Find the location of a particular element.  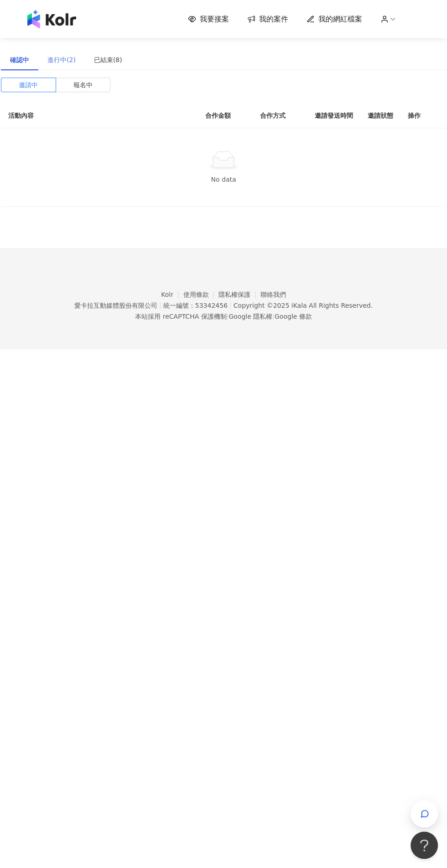

a: Kolr is located at coordinates (172, 294).